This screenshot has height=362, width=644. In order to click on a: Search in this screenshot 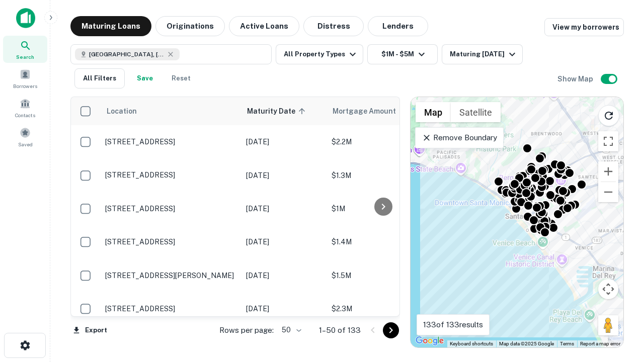, I will do `click(25, 49)`.